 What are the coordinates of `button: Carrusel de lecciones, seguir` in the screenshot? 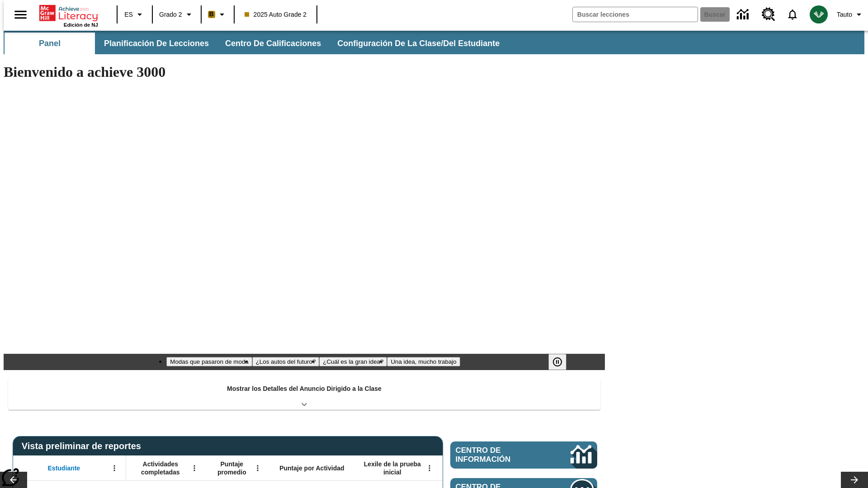 It's located at (854, 480).